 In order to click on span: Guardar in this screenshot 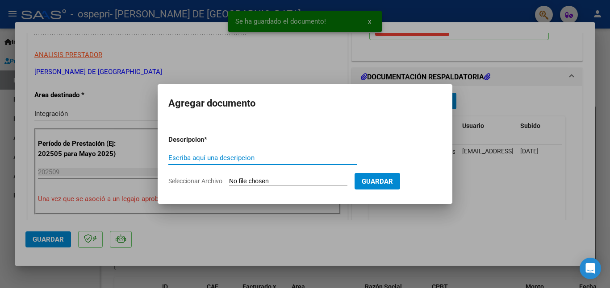, I will do `click(377, 182)`.